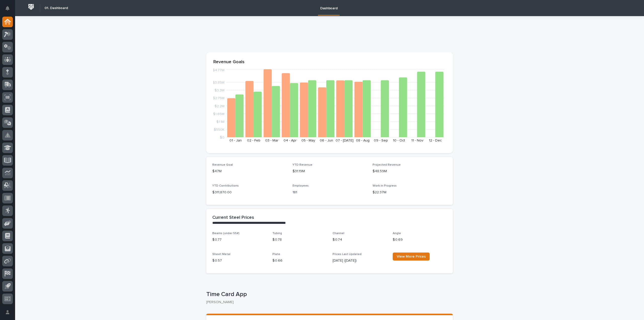 The height and width of the screenshot is (320, 644). Describe the element at coordinates (219, 114) in the screenshot. I see `tspan: $1.65M` at that location.